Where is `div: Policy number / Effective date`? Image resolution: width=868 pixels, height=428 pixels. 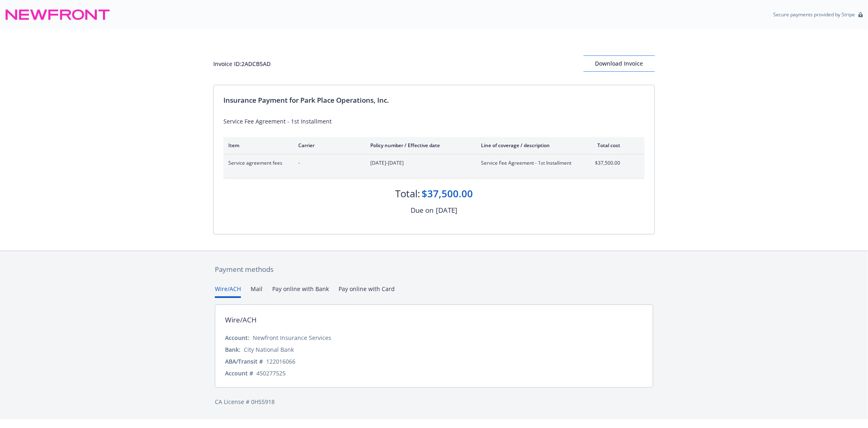
div: Policy number / Effective date is located at coordinates (419, 145).